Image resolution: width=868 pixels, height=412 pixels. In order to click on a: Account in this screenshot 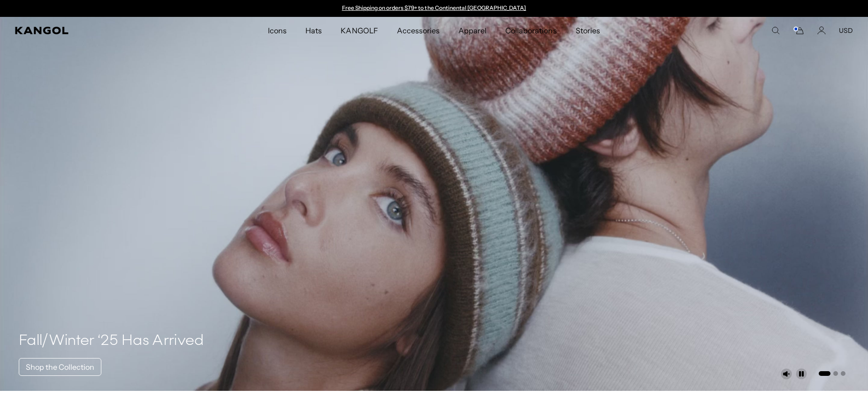, I will do `click(821, 30)`.